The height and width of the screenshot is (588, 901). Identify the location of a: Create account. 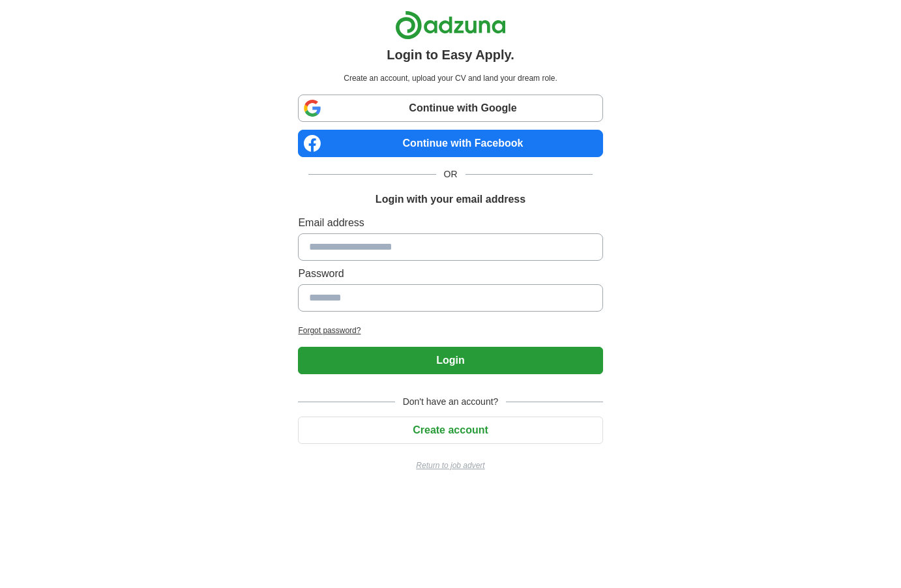
(450, 429).